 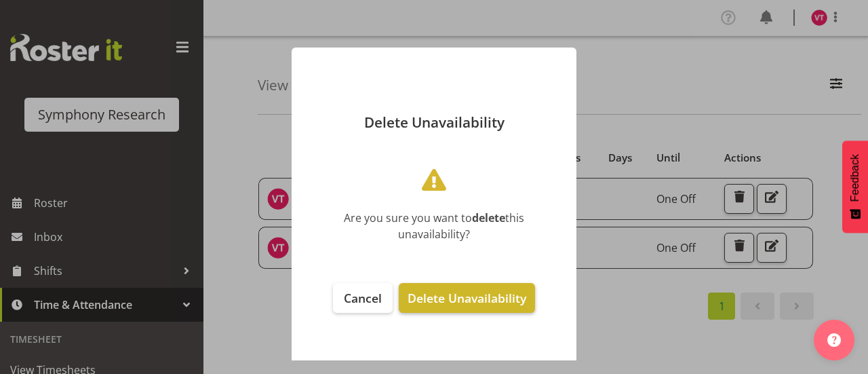 I want to click on img: help-xxl-2.png, so click(x=834, y=339).